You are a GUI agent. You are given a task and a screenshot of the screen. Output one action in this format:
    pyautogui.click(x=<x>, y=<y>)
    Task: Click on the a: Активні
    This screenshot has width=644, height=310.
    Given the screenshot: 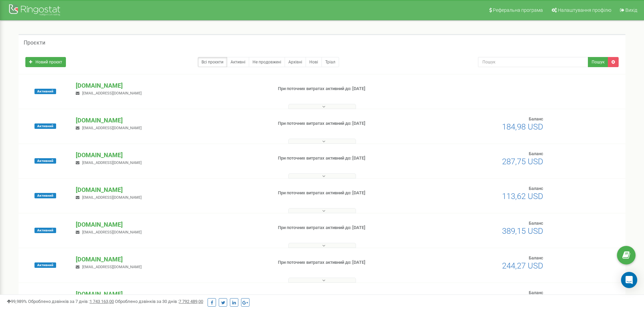 What is the action you would take?
    pyautogui.click(x=238, y=62)
    